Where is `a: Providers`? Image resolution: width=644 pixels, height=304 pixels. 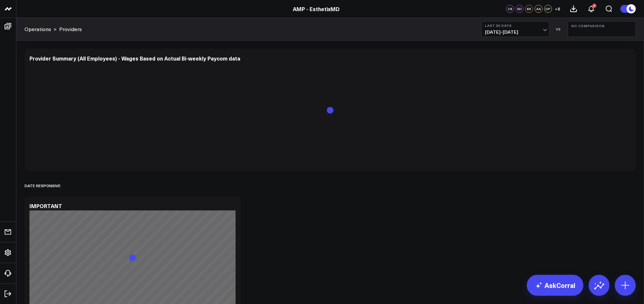
a: Providers is located at coordinates (71, 29).